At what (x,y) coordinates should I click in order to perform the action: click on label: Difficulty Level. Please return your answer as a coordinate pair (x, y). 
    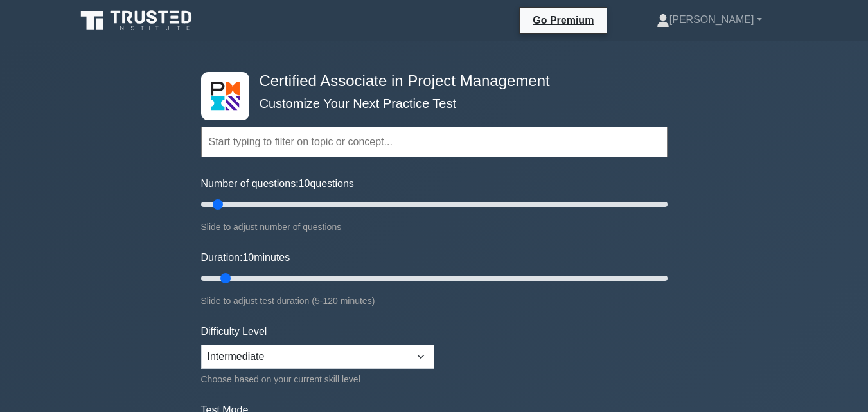
    Looking at the image, I should click on (234, 332).